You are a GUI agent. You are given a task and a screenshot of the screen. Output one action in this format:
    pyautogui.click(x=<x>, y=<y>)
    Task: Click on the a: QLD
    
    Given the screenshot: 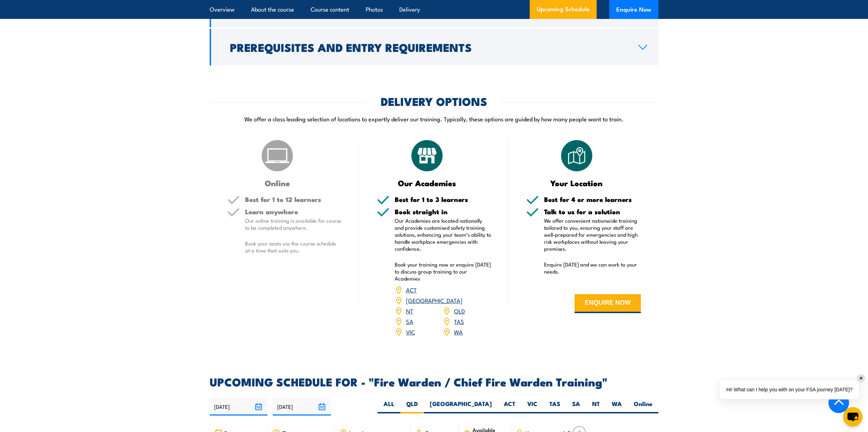 What is the action you would take?
    pyautogui.click(x=459, y=311)
    